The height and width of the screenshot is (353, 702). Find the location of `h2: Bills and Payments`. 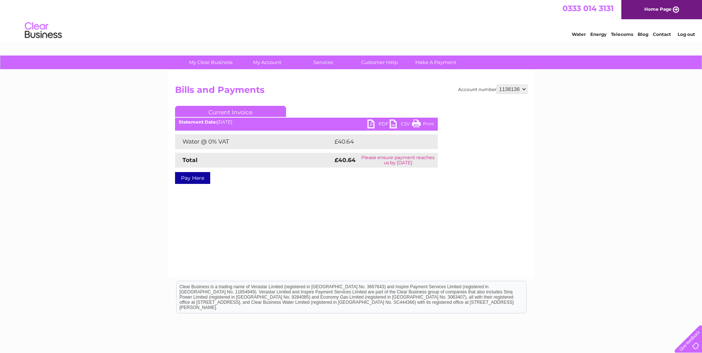

h2: Bills and Payments is located at coordinates (351, 92).